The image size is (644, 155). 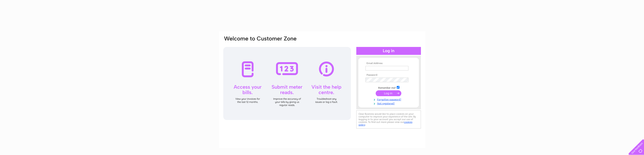 I want to click on input: Submit, so click(x=389, y=93).